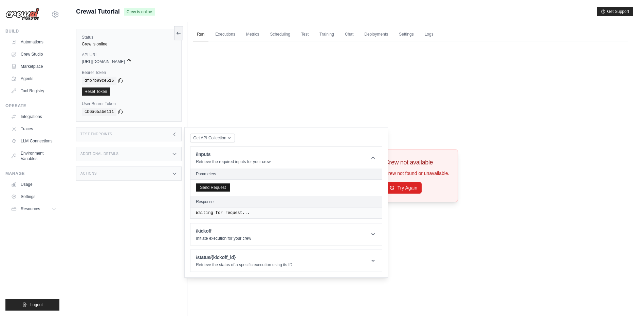 This screenshot has height=316, width=644. What do you see at coordinates (225, 35) in the screenshot?
I see `a: Executions` at bounding box center [225, 35].